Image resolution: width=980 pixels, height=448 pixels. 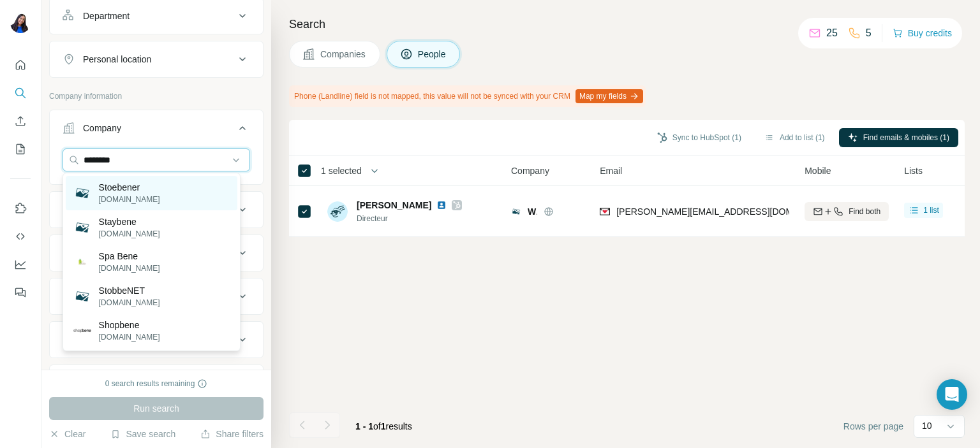 What do you see at coordinates (868, 33) in the screenshot?
I see `p: 5` at bounding box center [868, 33].